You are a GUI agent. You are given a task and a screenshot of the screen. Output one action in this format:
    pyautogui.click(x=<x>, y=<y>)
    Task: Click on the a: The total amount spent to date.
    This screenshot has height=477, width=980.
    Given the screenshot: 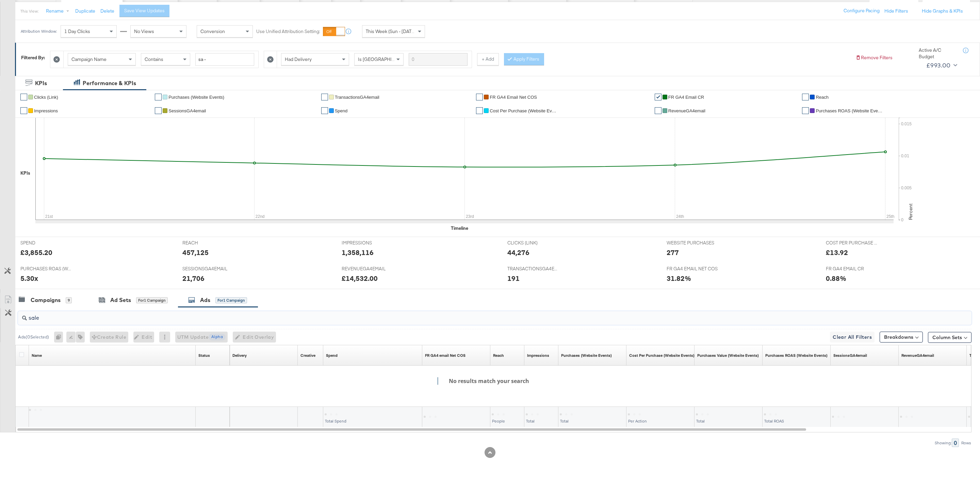 What is the action you would take?
    pyautogui.click(x=332, y=356)
    